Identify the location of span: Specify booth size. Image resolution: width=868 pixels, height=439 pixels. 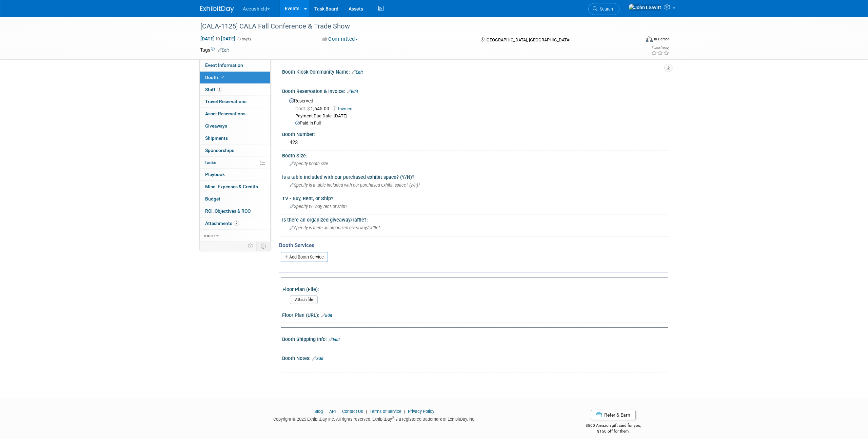
(309, 164).